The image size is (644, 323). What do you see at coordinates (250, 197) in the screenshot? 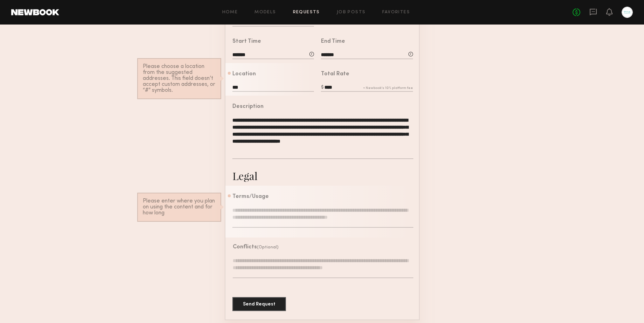
I see `div: Terms/Usage` at bounding box center [250, 197].